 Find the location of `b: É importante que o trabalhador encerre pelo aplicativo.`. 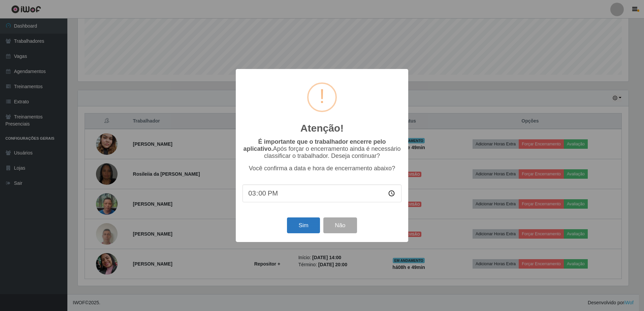

b: É importante que o trabalhador encerre pelo aplicativo. is located at coordinates (314, 145).